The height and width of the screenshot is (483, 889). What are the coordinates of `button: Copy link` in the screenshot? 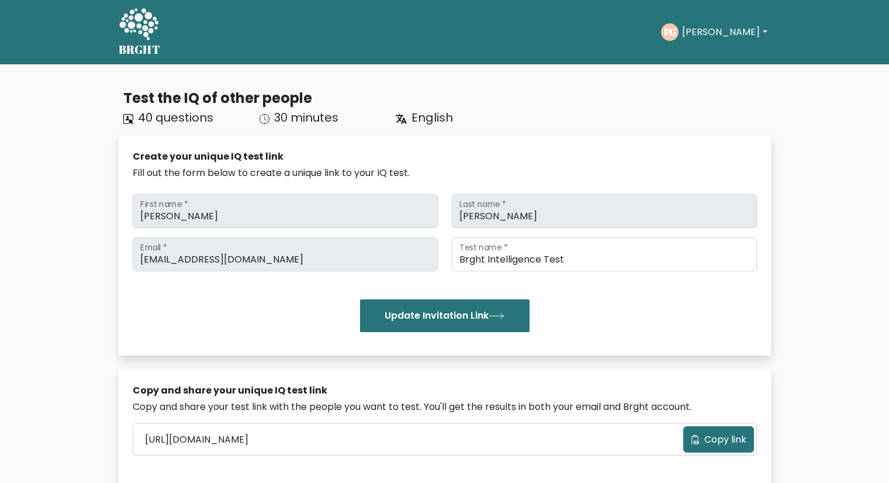 It's located at (719, 439).